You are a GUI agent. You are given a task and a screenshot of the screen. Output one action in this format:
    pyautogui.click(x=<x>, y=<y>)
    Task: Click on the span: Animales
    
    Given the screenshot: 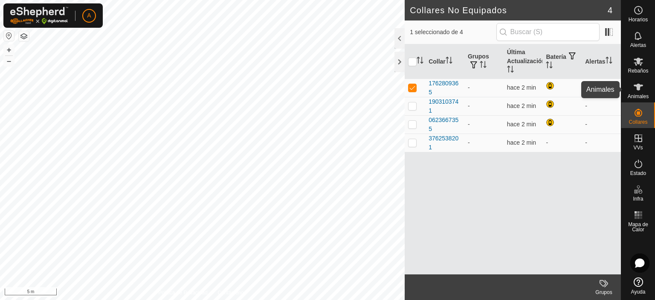 What is the action you would take?
    pyautogui.click(x=638, y=96)
    